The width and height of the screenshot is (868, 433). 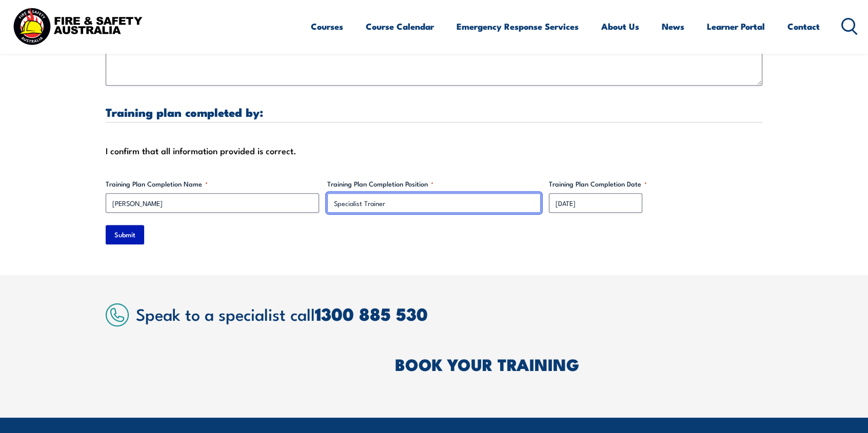 I want to click on div: I confirm that all information provided is correct., so click(x=434, y=151).